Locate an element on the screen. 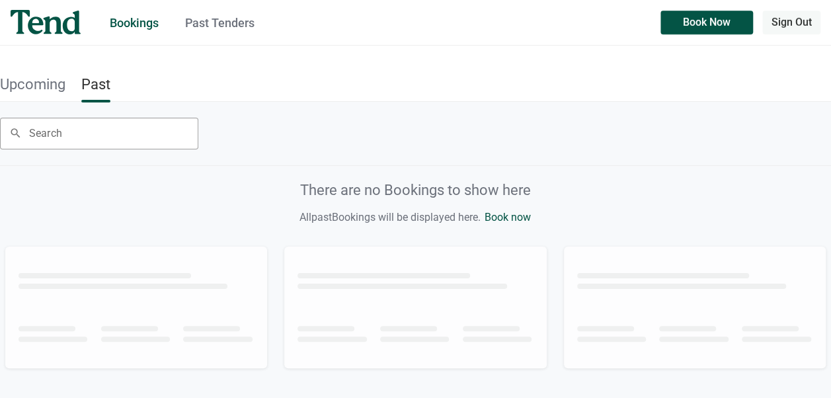  p: There are no Bookings to show here is located at coordinates (415, 190).